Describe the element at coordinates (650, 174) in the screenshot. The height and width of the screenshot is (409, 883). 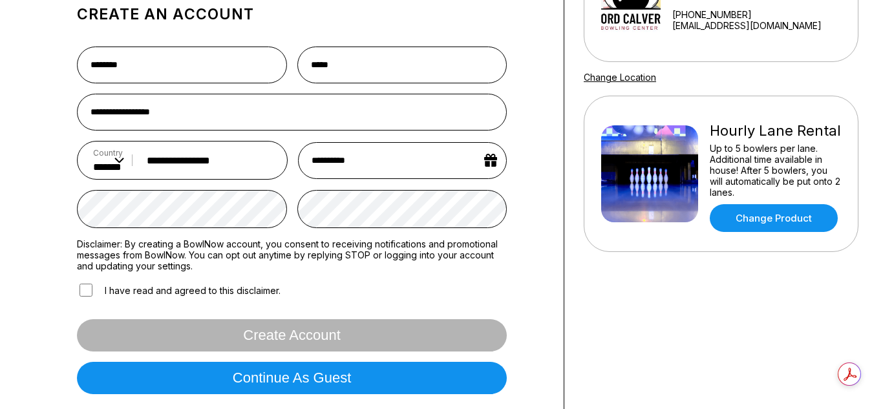
I see `img: Hourly Lane Rental` at that location.